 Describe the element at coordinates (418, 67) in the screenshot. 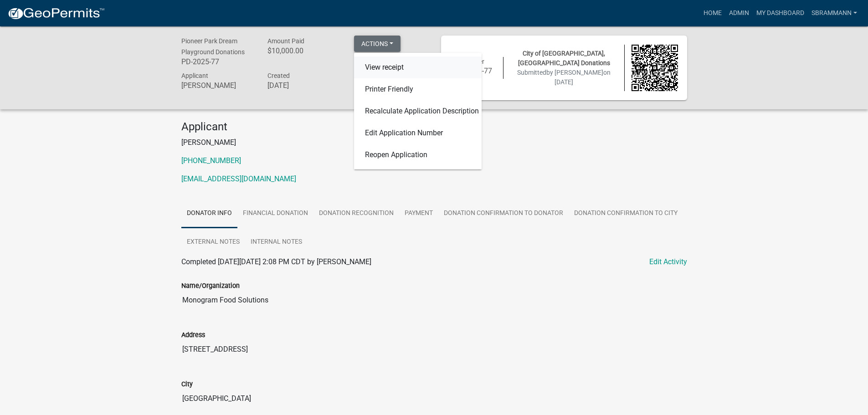

I see `a: View receipt` at that location.